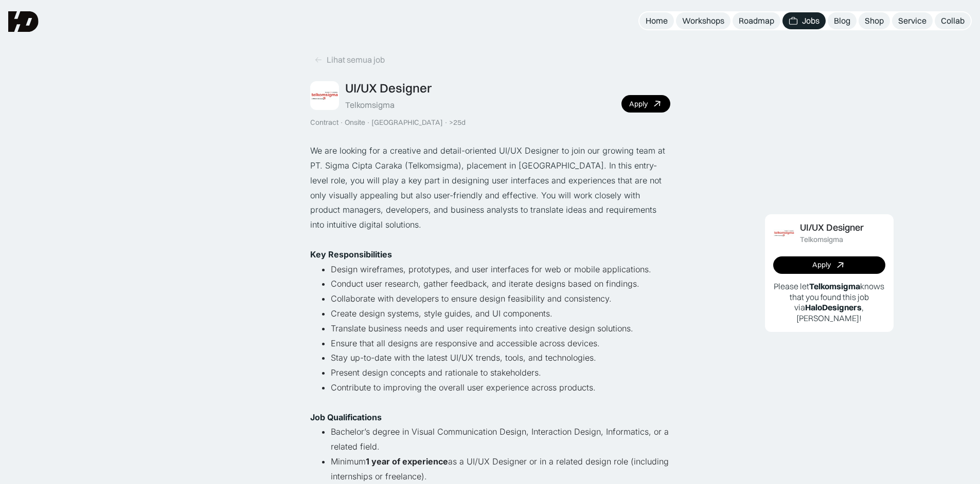 This screenshot has width=980, height=484. Describe the element at coordinates (501, 469) in the screenshot. I see `li: Minimum as a UI/UX Designer or in a related design role (including internships or freelance).` at that location.